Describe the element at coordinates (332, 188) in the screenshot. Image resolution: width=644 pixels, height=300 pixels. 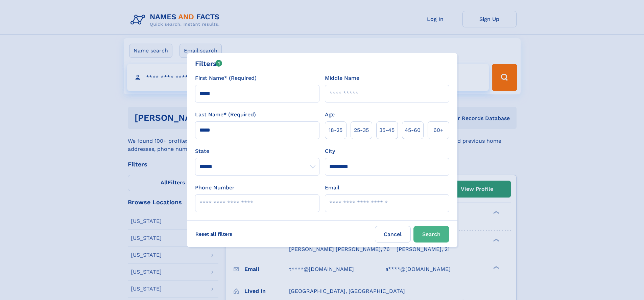
I see `label: Email` at that location.